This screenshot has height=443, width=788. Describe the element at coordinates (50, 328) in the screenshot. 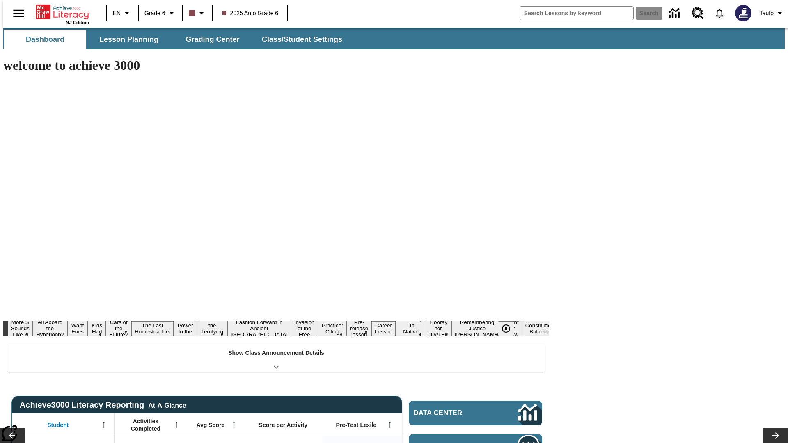

I see `button: Slide 2 All Aboard the Hyperloop?` at that location.